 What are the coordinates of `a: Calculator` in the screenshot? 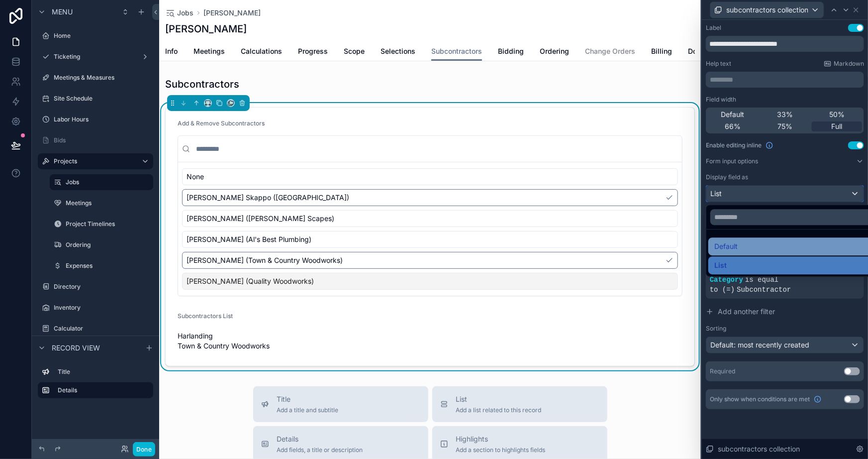 It's located at (96, 328).